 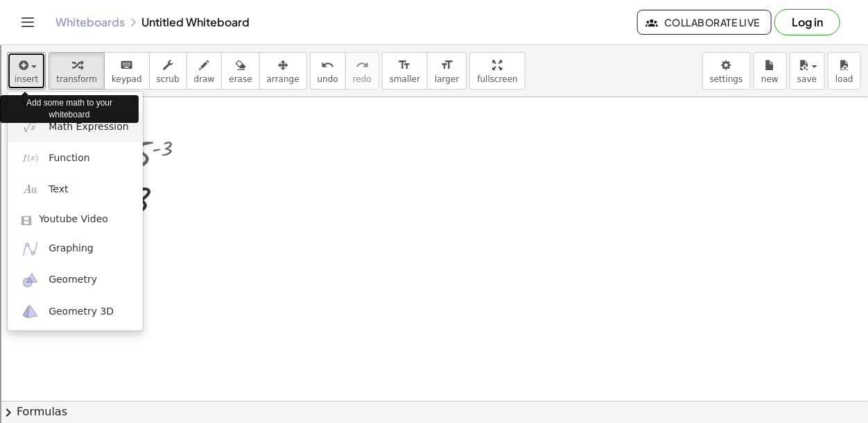 What do you see at coordinates (76, 70) in the screenshot?
I see `button: transform` at bounding box center [76, 70].